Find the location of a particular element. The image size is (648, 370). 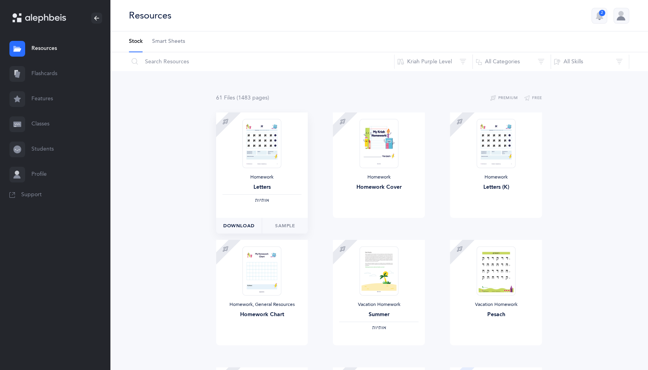

img: Pesach_EN_thumbnail_1743021875.png is located at coordinates (496, 270).